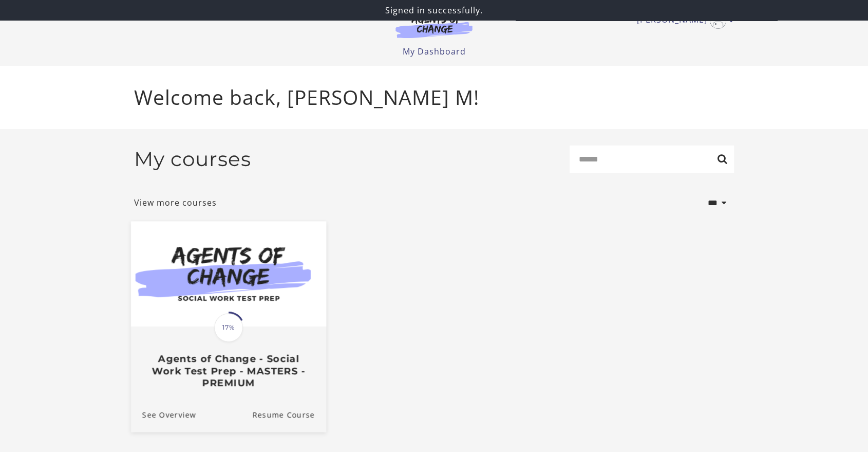  I want to click on span: 17%, so click(229, 327).